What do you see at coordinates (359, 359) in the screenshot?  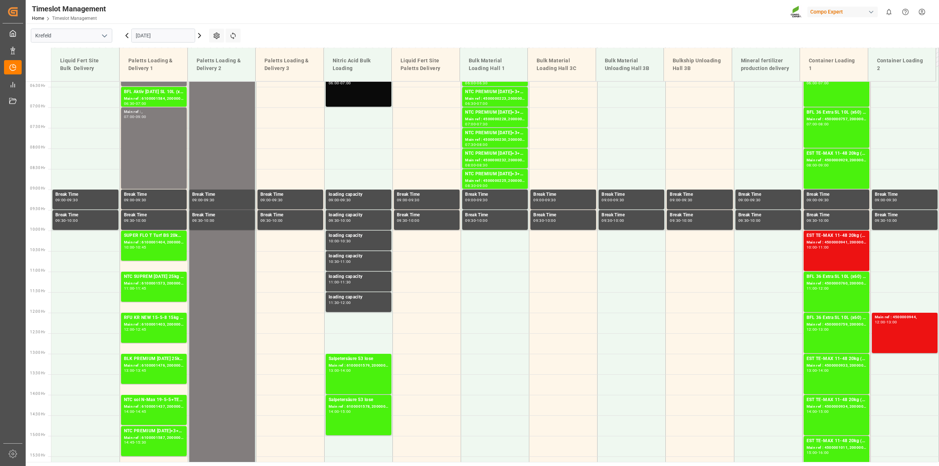 I see `div: Salpetersäure 53 lose` at bounding box center [359, 359].